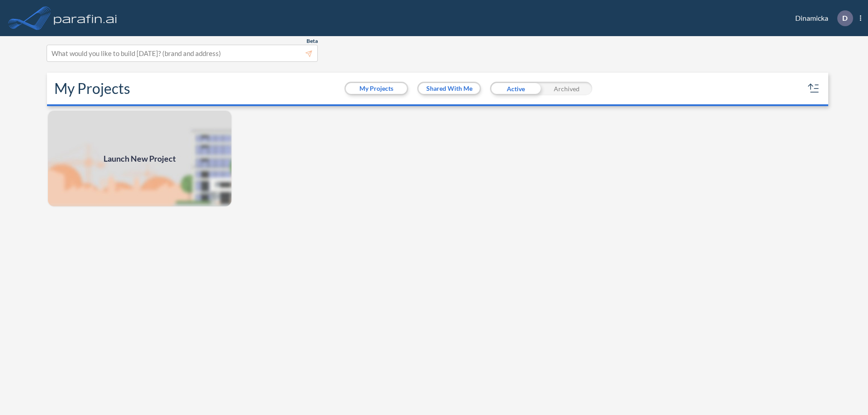  I want to click on img: add, so click(140, 159).